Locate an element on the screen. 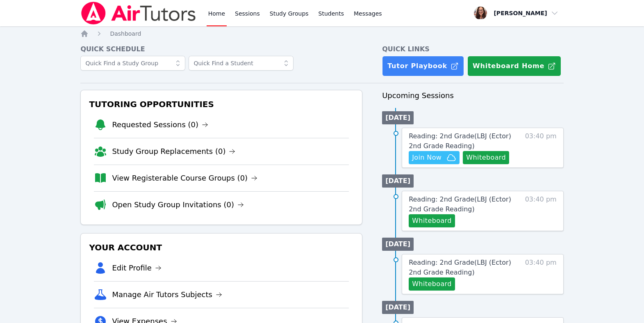 This screenshot has width=644, height=323. a: Dashboard is located at coordinates (126, 33).